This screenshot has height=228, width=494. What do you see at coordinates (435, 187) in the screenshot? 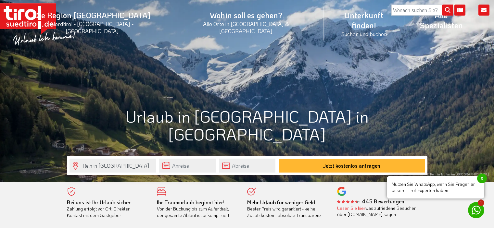
I see `span: Nutzen Sie WhatsApp, wenn Sie Fragen an unsere Tirol-Experten haben` at bounding box center [435, 187].